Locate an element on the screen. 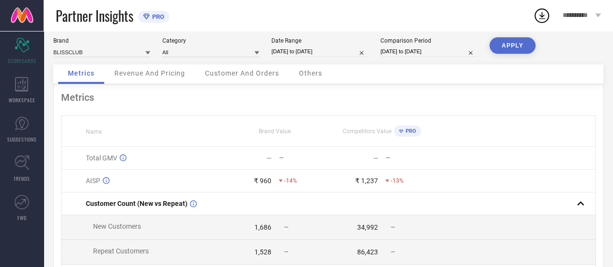 The image size is (613, 267). span: Brand Value is located at coordinates (275, 131).